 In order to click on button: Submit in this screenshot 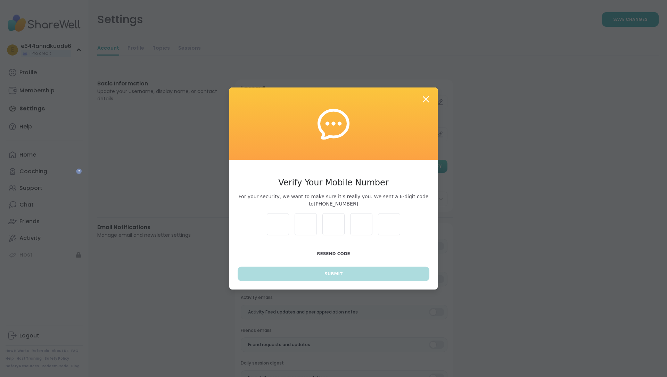, I will do `click(333, 274)`.